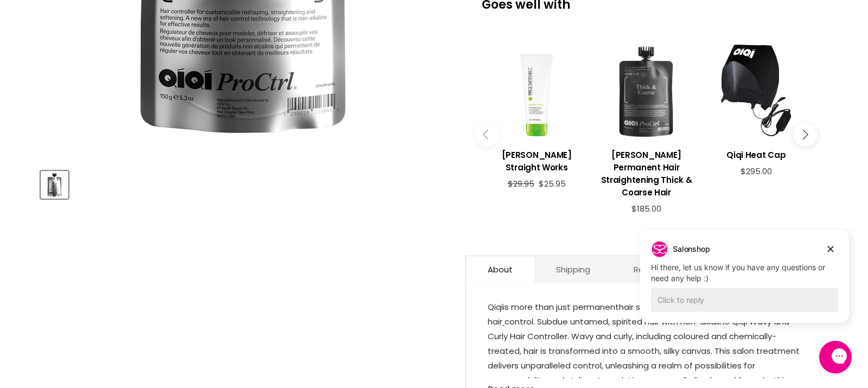 The height and width of the screenshot is (388, 868). I want to click on div: Campaign message, so click(112, 48).